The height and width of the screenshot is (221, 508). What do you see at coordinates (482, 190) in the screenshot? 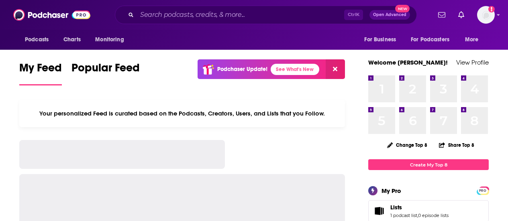
I see `a: PRO` at bounding box center [482, 190].